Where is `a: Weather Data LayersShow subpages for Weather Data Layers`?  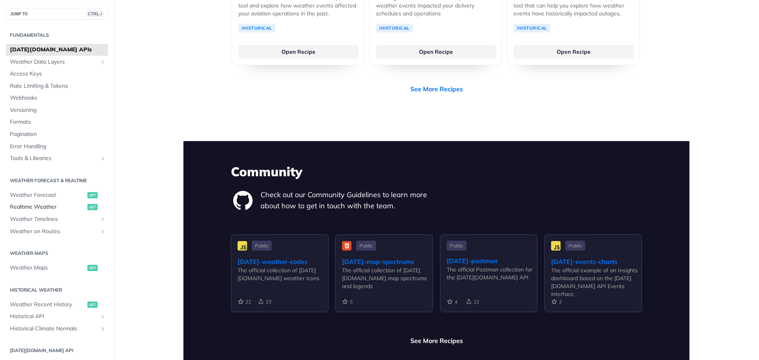 a: Weather Data LayersShow subpages for Weather Data Layers is located at coordinates (57, 62).